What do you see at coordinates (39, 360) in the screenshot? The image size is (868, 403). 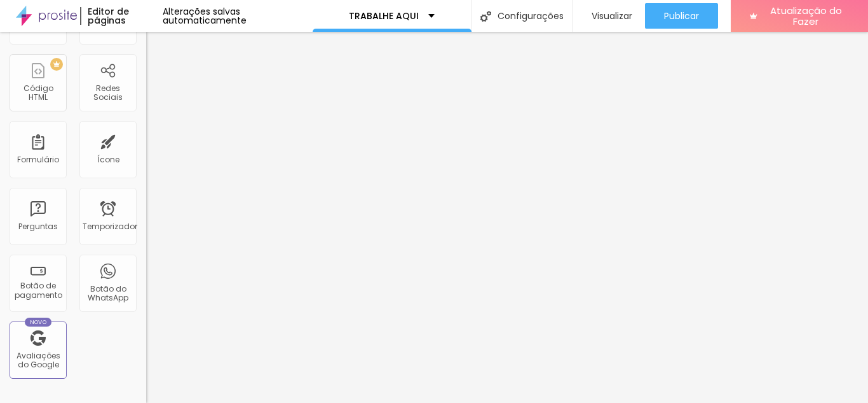 I see `font: Avaliações do Google` at bounding box center [39, 360].